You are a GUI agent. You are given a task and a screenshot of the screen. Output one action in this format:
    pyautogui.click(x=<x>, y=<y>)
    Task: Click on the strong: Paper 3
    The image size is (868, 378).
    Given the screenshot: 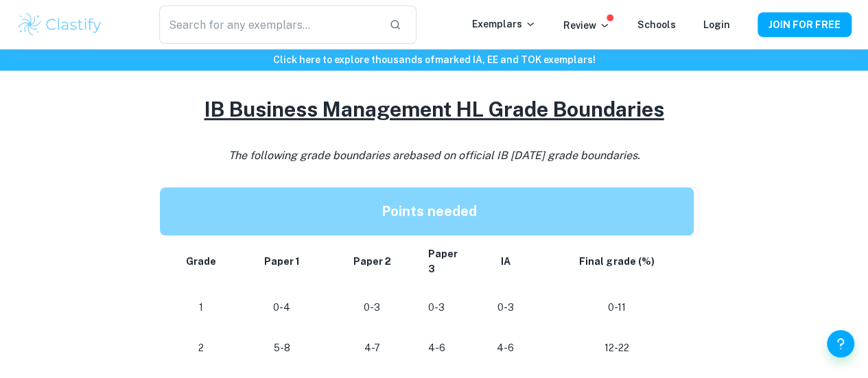 What is the action you would take?
    pyautogui.click(x=442, y=261)
    